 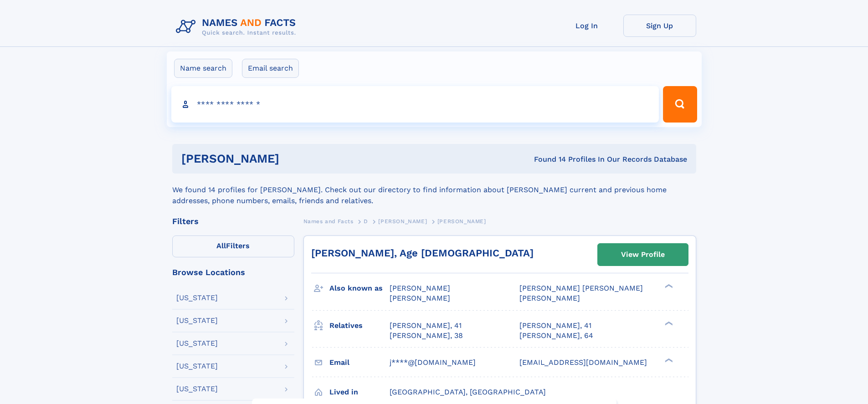 I want to click on div: Found 14 Profiles In Our Records Database, so click(x=546, y=160).